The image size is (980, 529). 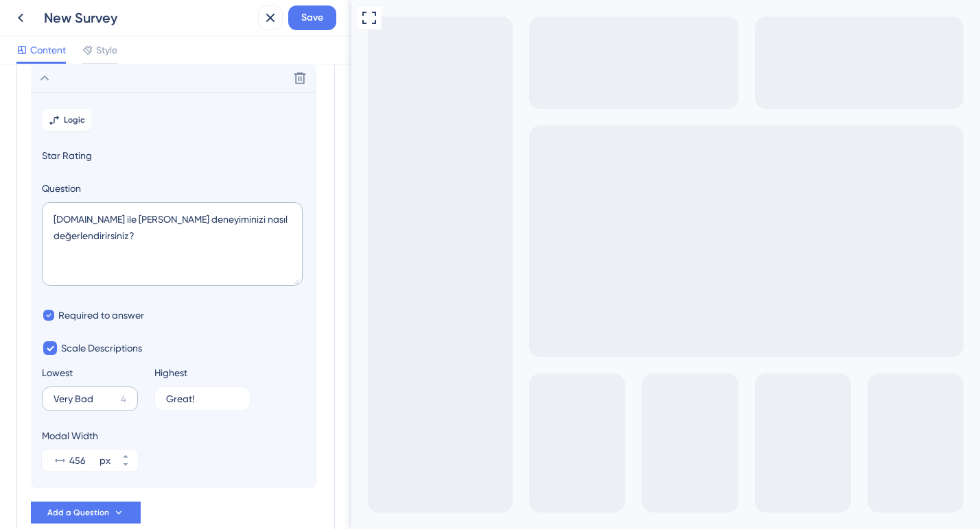 I want to click on div: Close survey, so click(x=294, y=19).